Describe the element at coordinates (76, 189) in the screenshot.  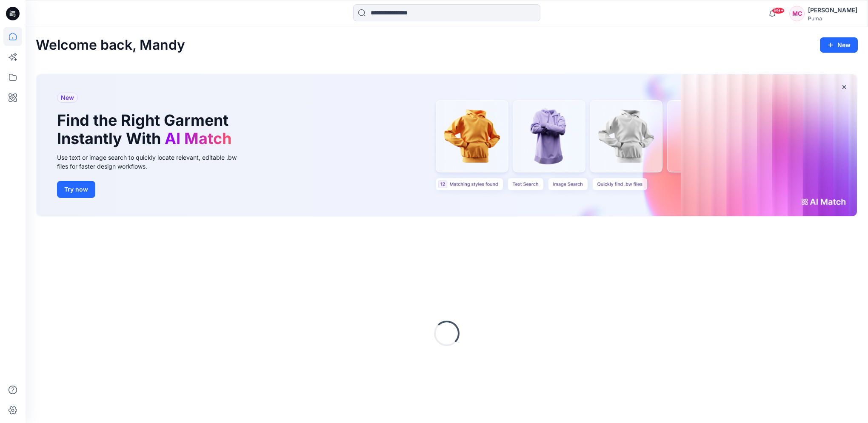
I see `a: Try now` at that location.